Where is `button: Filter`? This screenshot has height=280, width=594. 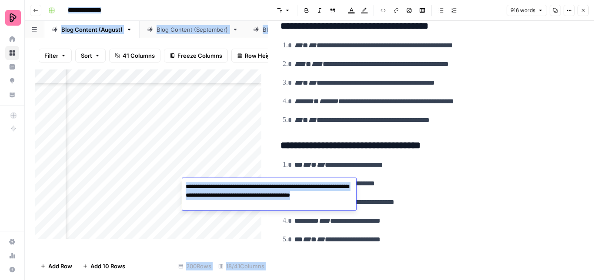 button: Filter is located at coordinates (55, 56).